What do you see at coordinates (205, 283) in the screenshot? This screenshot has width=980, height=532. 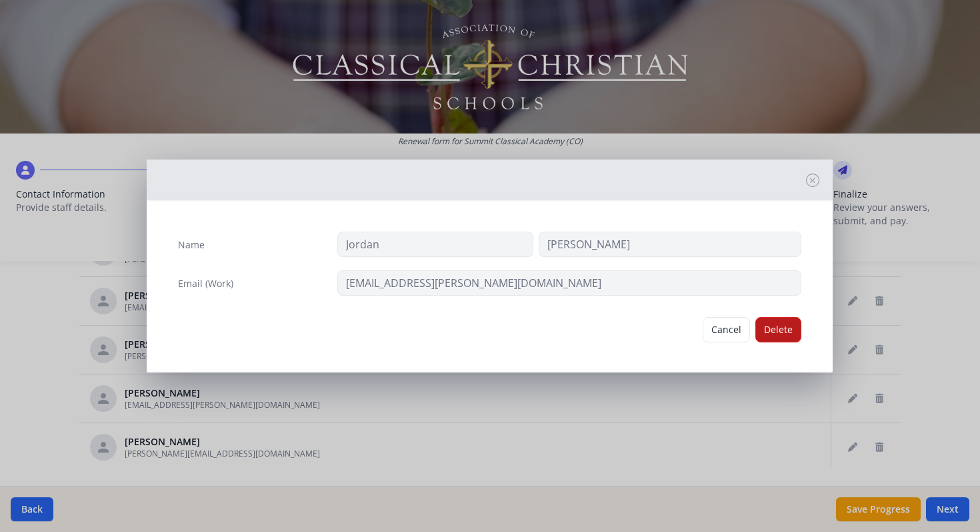 I see `label: Email (Work)` at bounding box center [205, 283].